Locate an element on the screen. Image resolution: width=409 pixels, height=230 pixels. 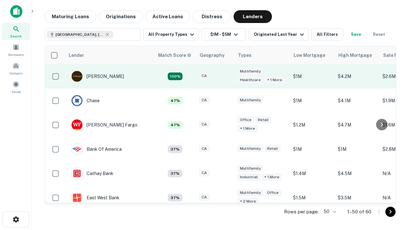
button: Go to next page is located at coordinates (391, 212).